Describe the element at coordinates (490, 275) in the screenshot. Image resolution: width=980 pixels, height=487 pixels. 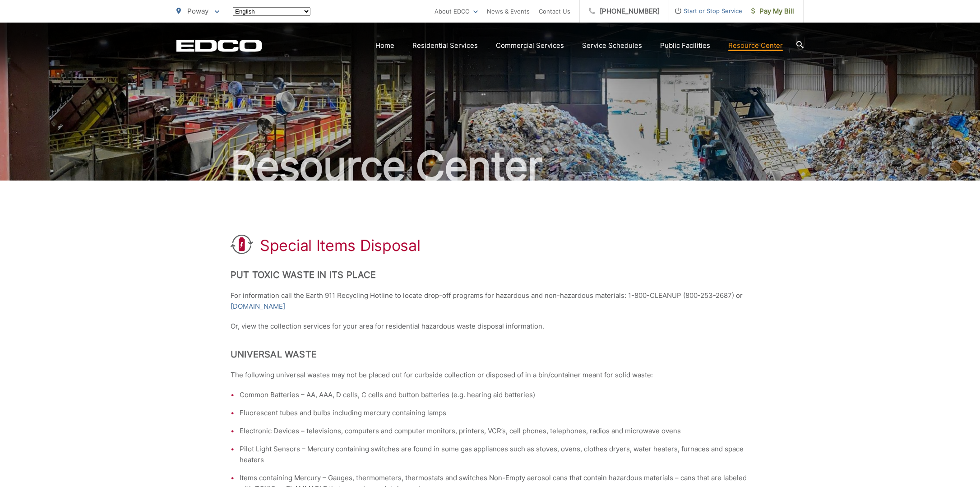
I see `h2: Put Toxic Waste In Its Place` at that location.